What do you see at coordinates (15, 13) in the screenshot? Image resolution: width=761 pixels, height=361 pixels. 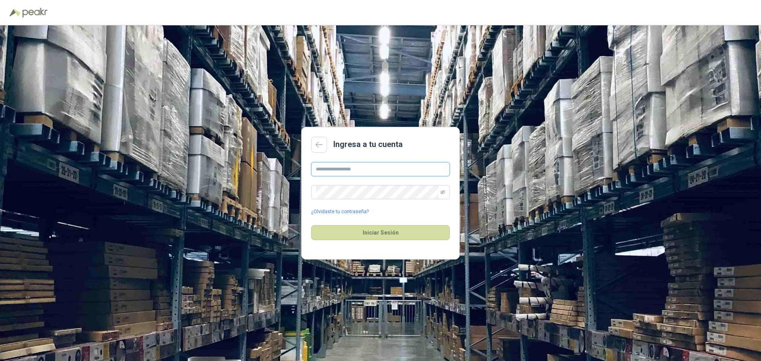 I see `img: Logo` at bounding box center [15, 13].